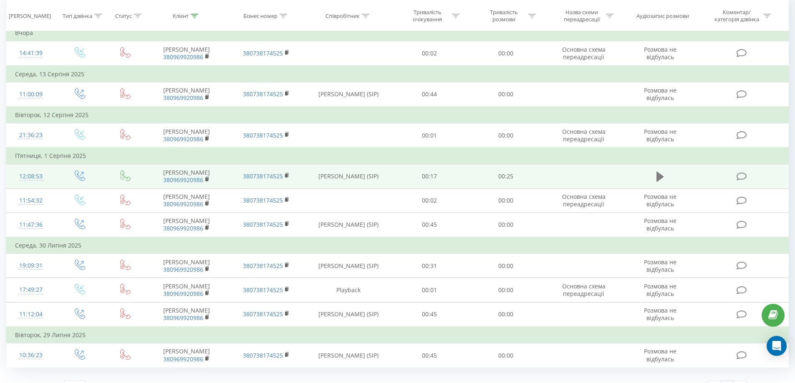  I want to click on td: 00:44, so click(429, 94).